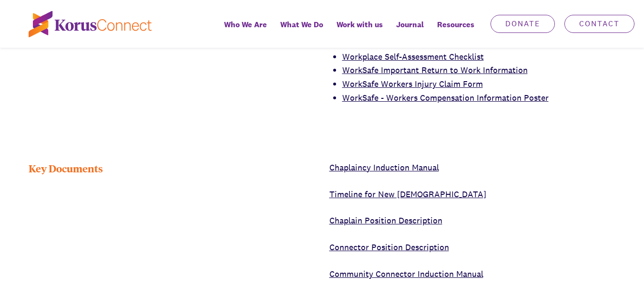 This screenshot has height=286, width=644. What do you see at coordinates (245, 24) in the screenshot?
I see `span: Who We Are` at bounding box center [245, 24].